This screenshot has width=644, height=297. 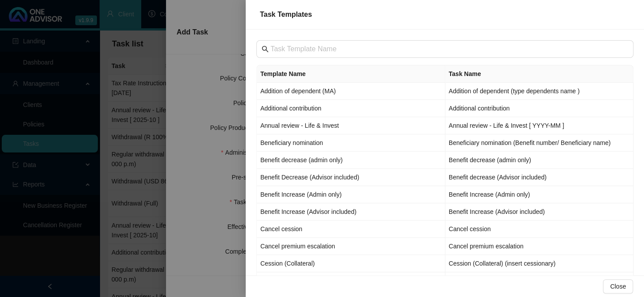 I want to click on td: Annual review - Life & Invest, so click(x=351, y=125).